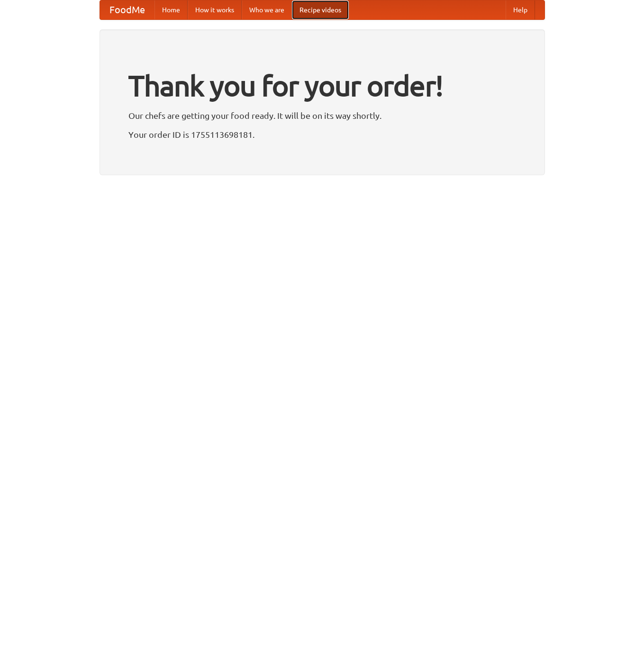  I want to click on a: FoodMe, so click(127, 10).